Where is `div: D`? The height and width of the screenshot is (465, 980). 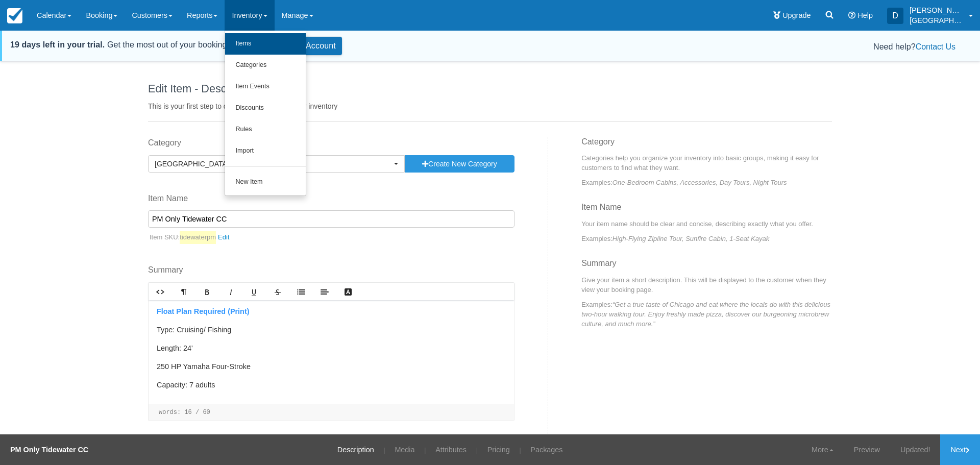 div: D is located at coordinates (896, 16).